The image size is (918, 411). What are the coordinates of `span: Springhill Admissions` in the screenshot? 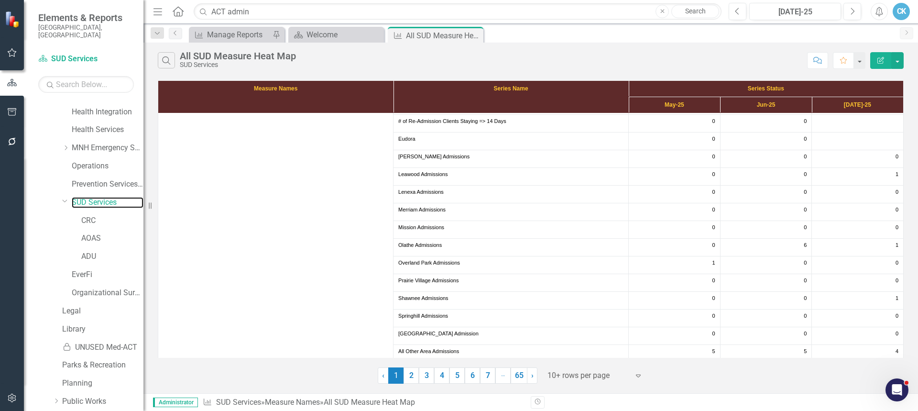 It's located at (511, 316).